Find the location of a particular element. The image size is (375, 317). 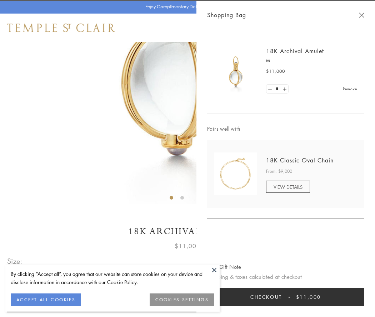

a: Remove is located at coordinates (350, 89).